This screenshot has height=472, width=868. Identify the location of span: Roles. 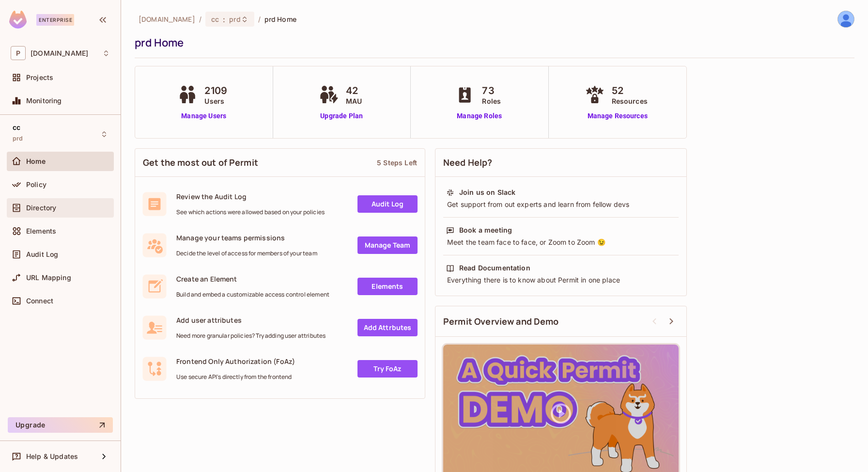
(491, 101).